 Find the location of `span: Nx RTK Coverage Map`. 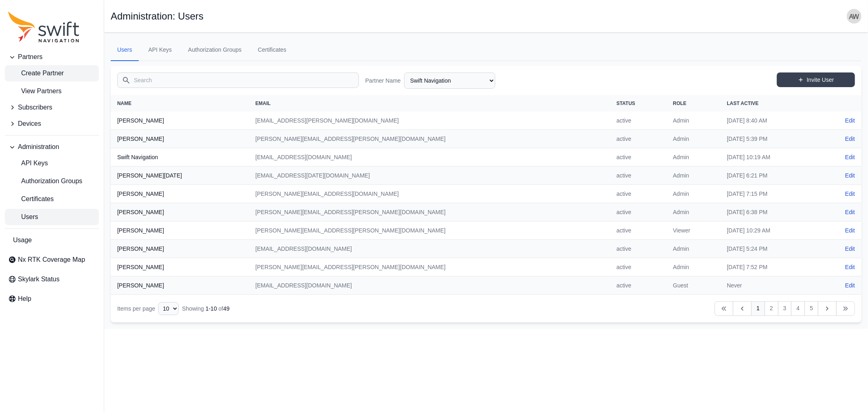

span: Nx RTK Coverage Map is located at coordinates (51, 260).